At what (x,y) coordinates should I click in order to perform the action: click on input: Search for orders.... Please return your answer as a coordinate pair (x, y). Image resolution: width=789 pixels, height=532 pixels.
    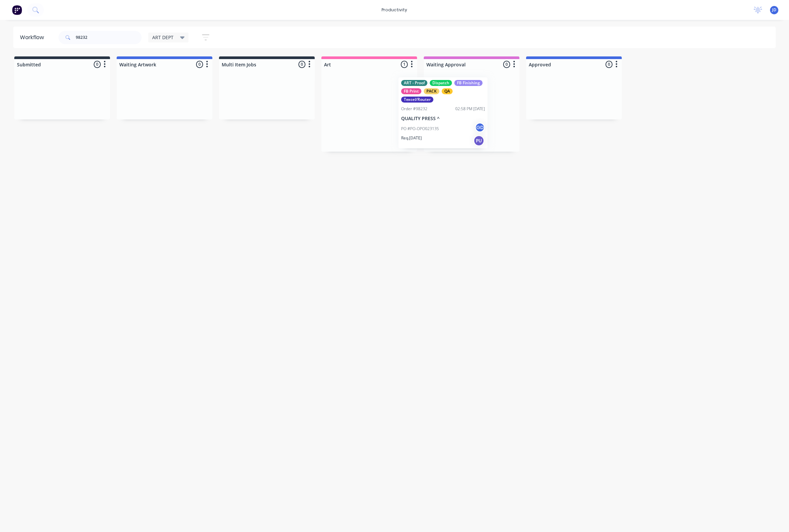
    Looking at the image, I should click on (108, 37).